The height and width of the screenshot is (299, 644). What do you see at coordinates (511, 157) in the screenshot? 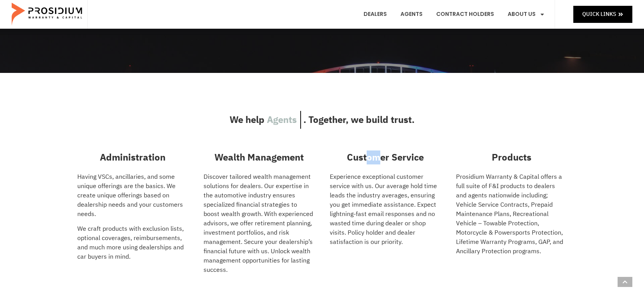
I see `h3: Products` at bounding box center [511, 157].